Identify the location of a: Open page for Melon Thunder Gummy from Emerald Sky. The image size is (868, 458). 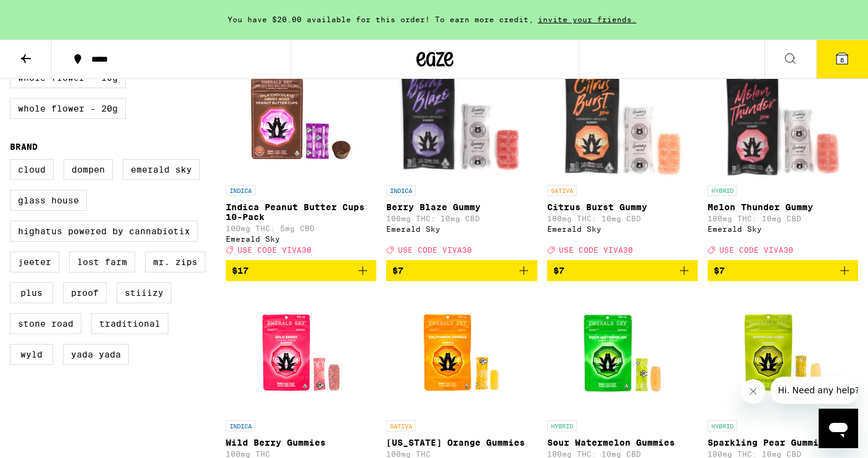
(783, 157).